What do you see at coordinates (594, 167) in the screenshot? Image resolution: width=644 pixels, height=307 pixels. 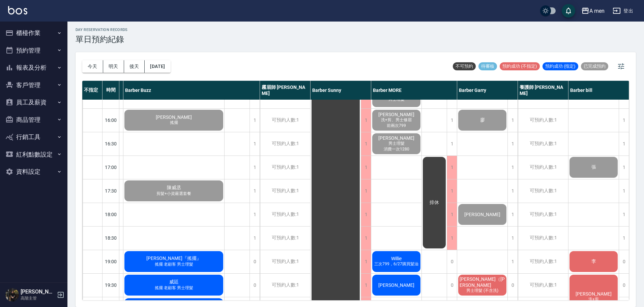 I see `span: 張` at bounding box center [594, 167].